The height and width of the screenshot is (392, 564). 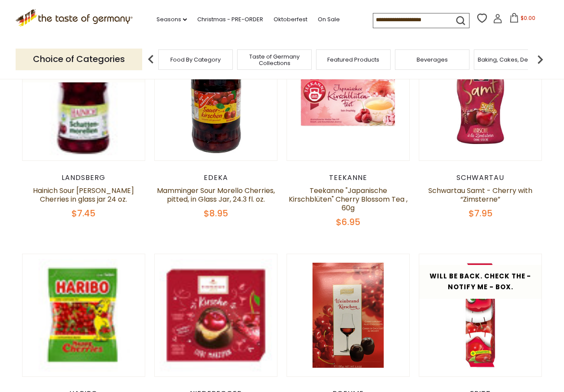 I want to click on img: Schwartau Samt Cherry, so click(x=481, y=99).